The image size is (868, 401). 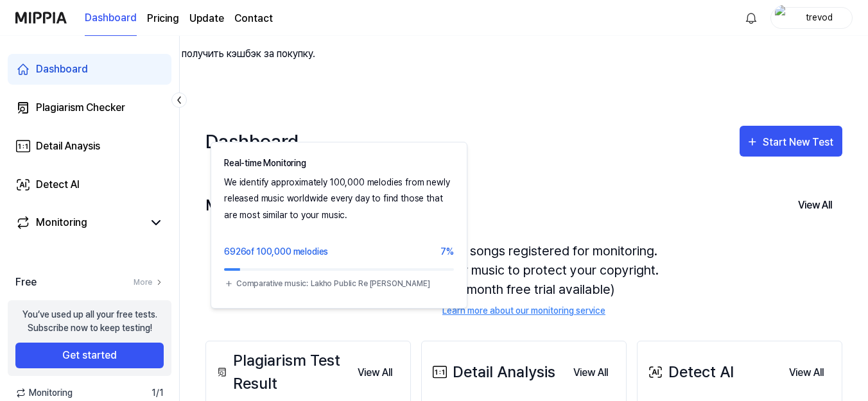 I want to click on button: Start New Test, so click(x=791, y=141).